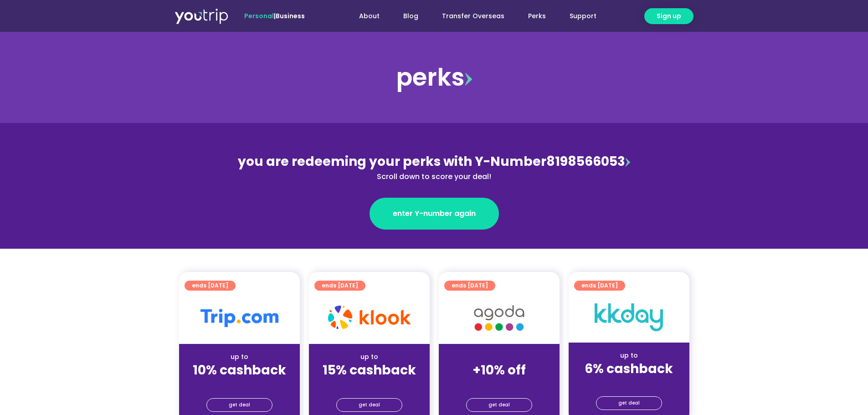 The width and height of the screenshot is (868, 415). Describe the element at coordinates (469, 16) in the screenshot. I see `nav: Menu` at that location.